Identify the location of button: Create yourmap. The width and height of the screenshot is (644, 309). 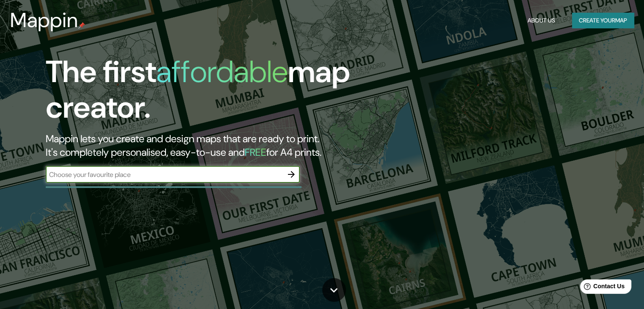
(603, 21).